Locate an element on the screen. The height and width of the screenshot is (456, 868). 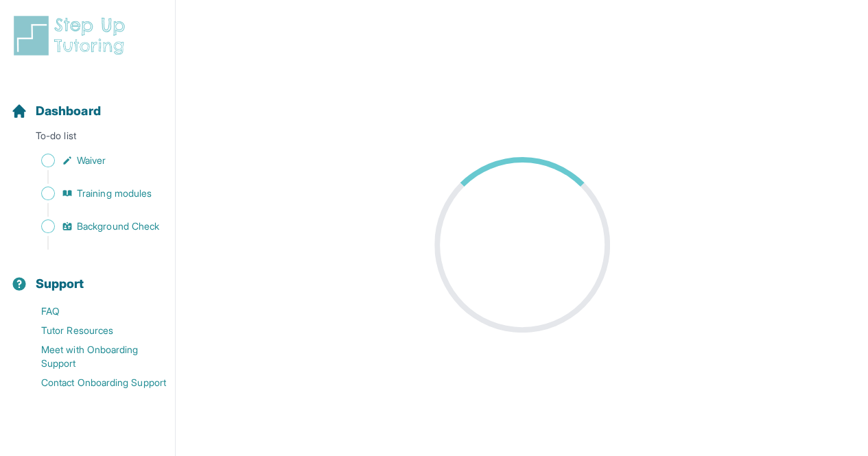
img: logo is located at coordinates (72, 35).